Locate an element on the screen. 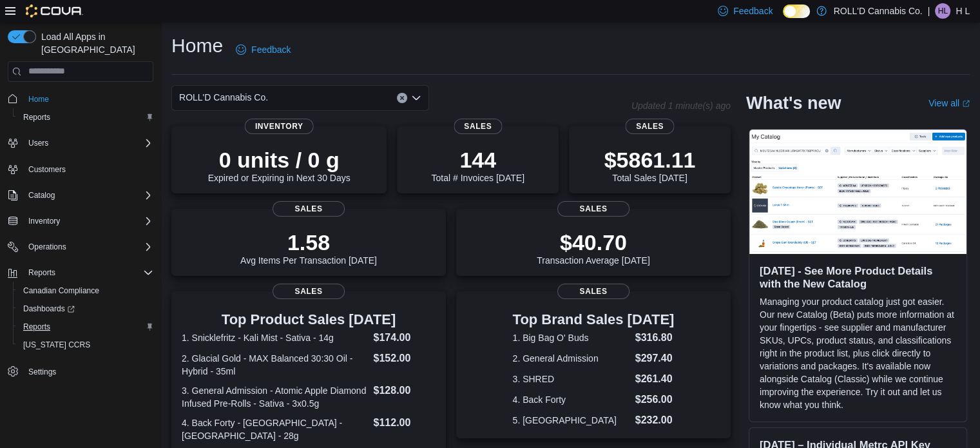 The height and width of the screenshot is (448, 980). button: Home is located at coordinates (81, 99).